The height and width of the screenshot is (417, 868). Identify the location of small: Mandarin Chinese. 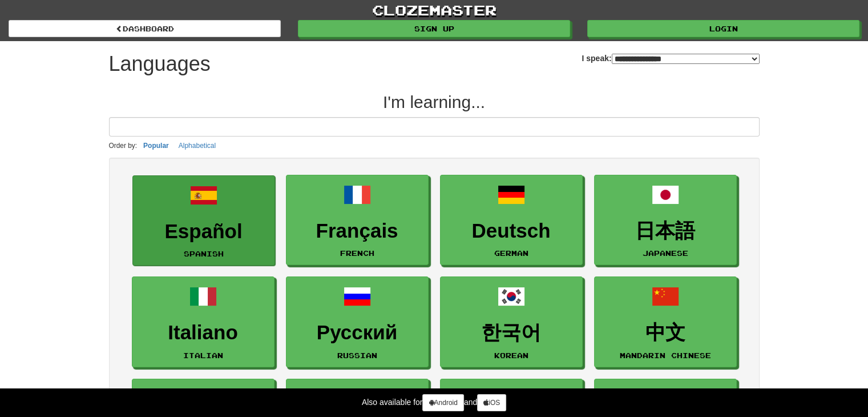
(665, 355).